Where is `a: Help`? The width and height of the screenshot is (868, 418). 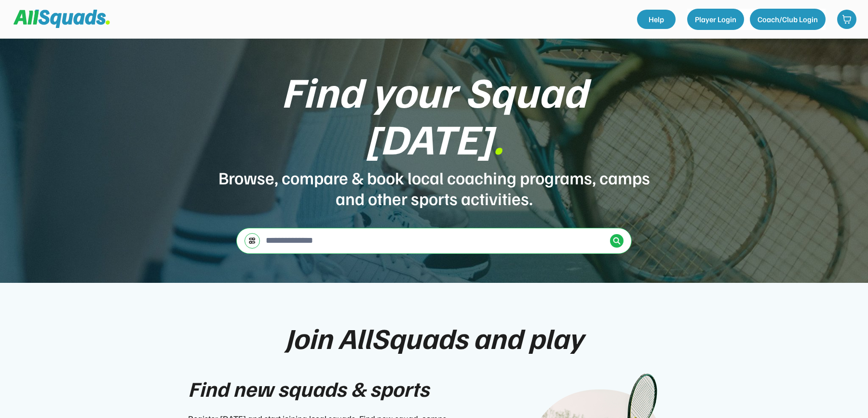
a: Help is located at coordinates (657, 19).